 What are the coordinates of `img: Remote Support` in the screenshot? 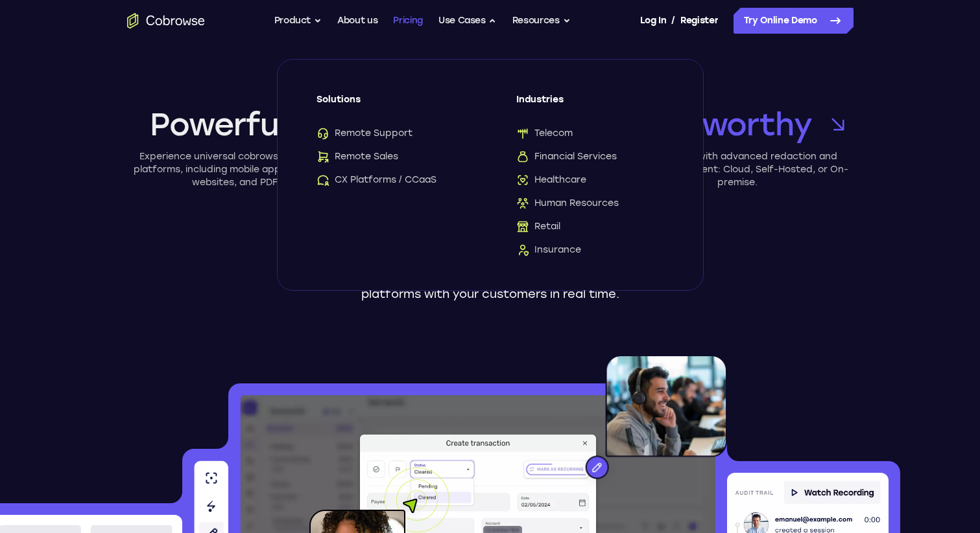 It's located at (323, 133).